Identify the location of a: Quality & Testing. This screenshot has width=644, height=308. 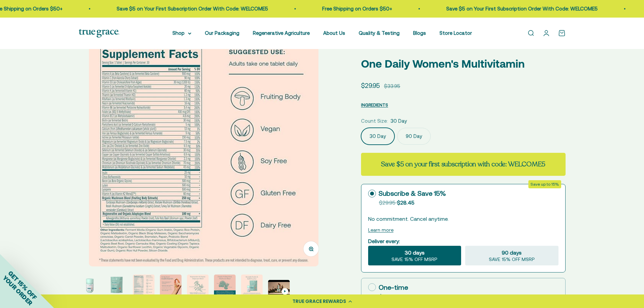
(379, 33).